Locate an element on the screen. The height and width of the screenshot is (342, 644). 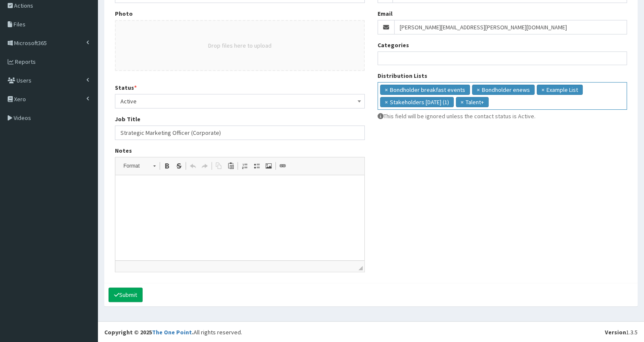
a: Format is located at coordinates (139, 166).